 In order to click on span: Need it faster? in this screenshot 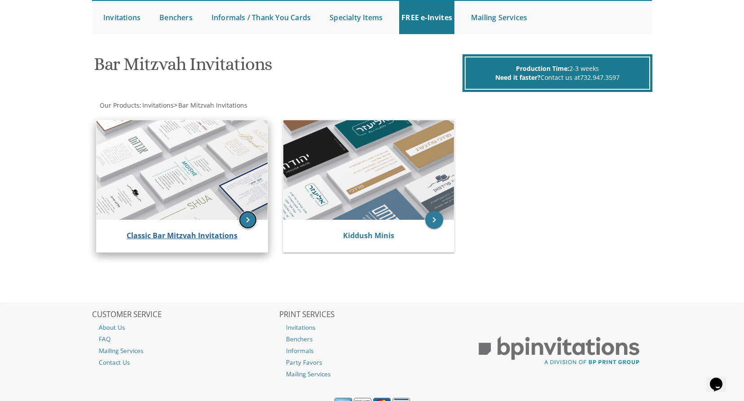, I will do `click(517, 77)`.